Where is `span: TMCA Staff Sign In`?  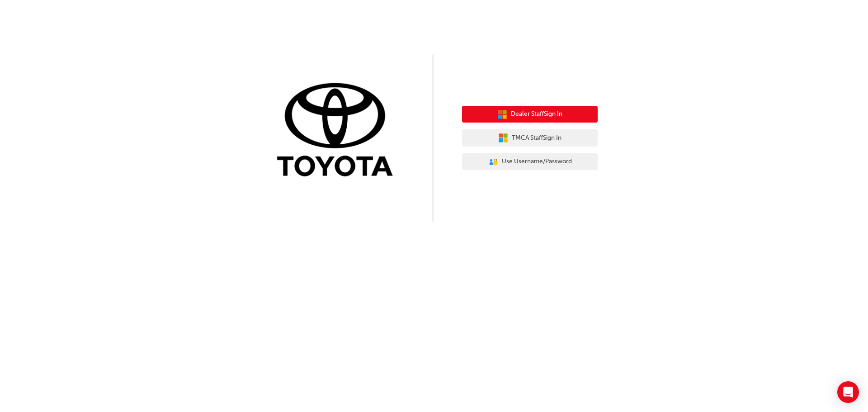
span: TMCA Staff Sign In is located at coordinates (536, 138).